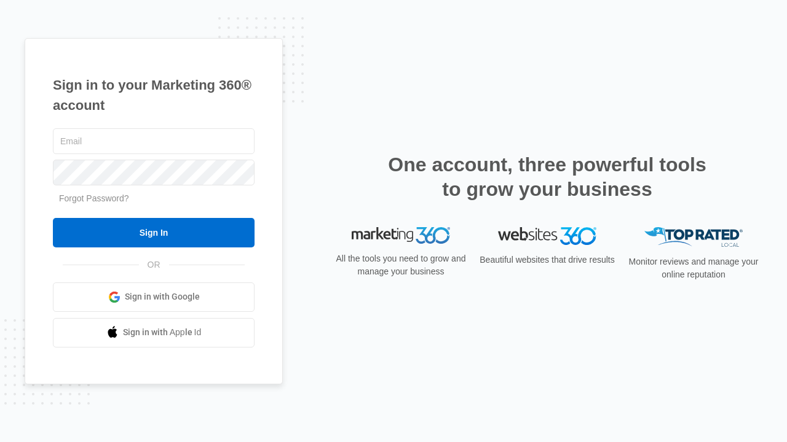 This screenshot has height=442, width=787. What do you see at coordinates (693, 269) in the screenshot?
I see `p: Monitor reviews and manage your online reputation` at bounding box center [693, 269].